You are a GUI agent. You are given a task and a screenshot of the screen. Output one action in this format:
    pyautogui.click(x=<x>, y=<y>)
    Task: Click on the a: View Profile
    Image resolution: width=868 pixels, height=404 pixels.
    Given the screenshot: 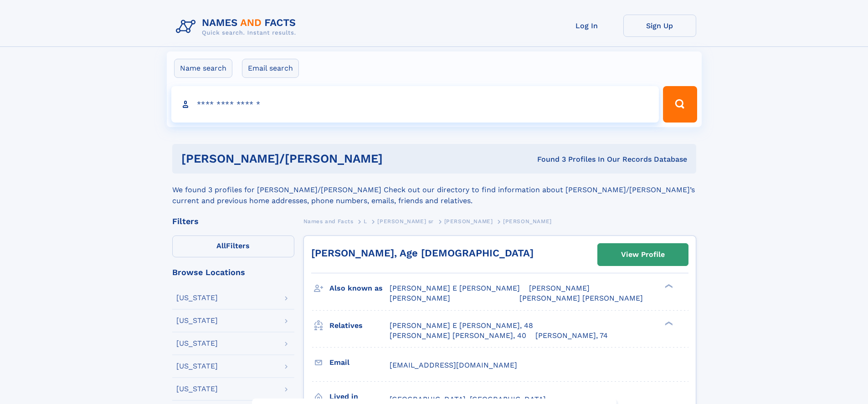 What is the action you would take?
    pyautogui.click(x=643, y=254)
    